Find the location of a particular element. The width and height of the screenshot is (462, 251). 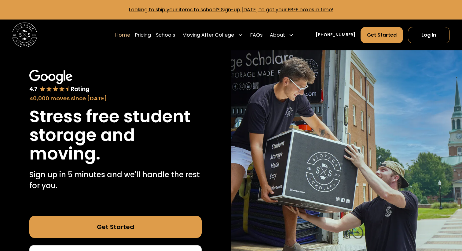

a: Home is located at coordinates (123, 35).